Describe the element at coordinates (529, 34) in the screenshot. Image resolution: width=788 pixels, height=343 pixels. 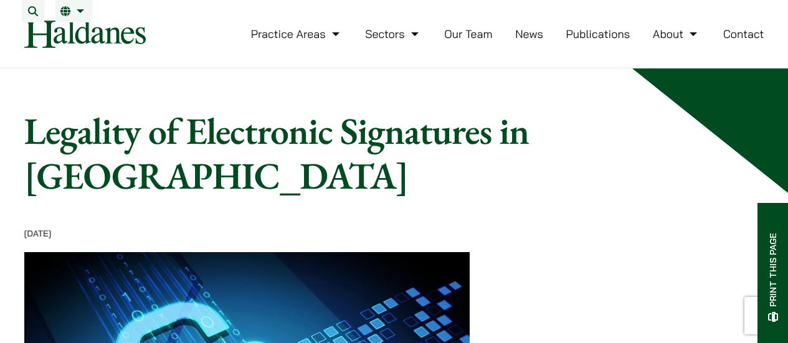
I see `a: News` at that location.